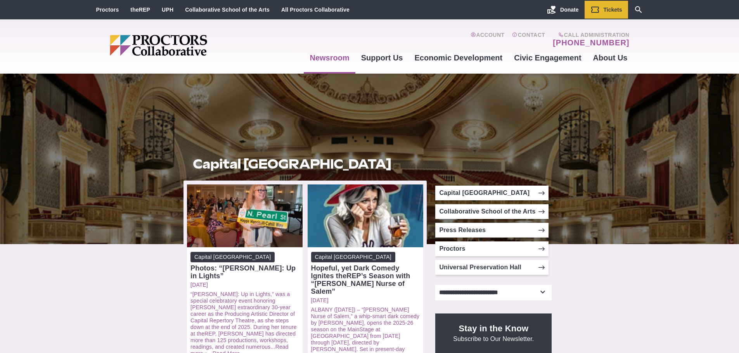  I want to click on a: Support Us, so click(382, 58).